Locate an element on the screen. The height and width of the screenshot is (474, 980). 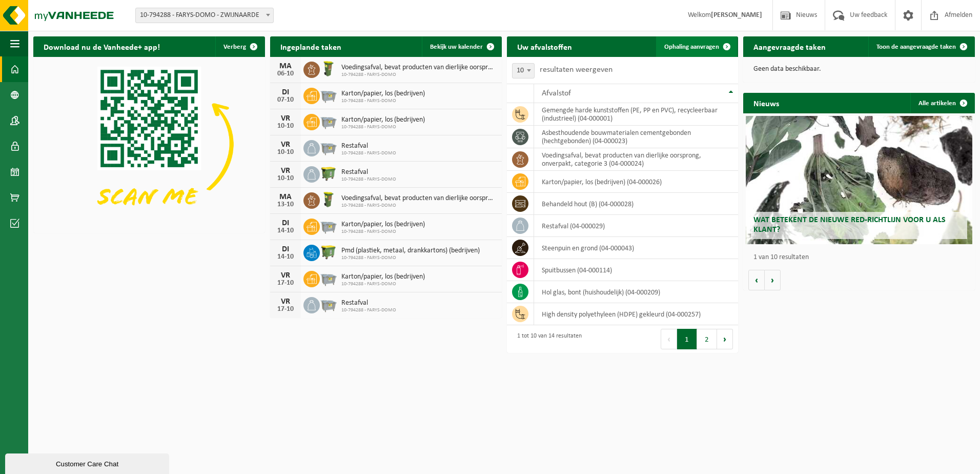
span: Verberg is located at coordinates (235, 47).